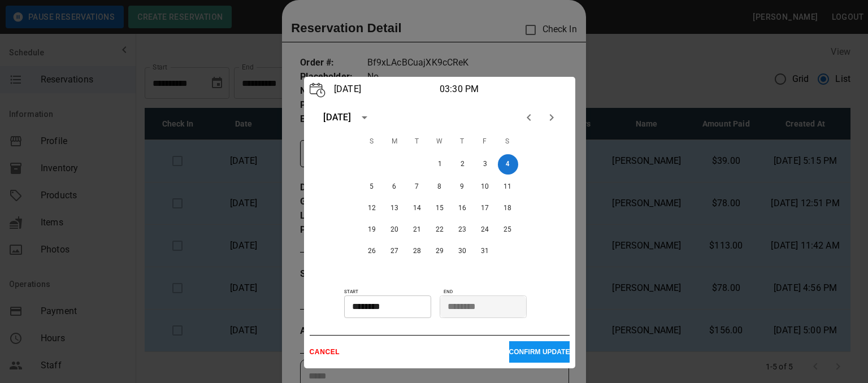 Image resolution: width=868 pixels, height=383 pixels. What do you see at coordinates (462, 230) in the screenshot?
I see `button: 23` at bounding box center [462, 230].